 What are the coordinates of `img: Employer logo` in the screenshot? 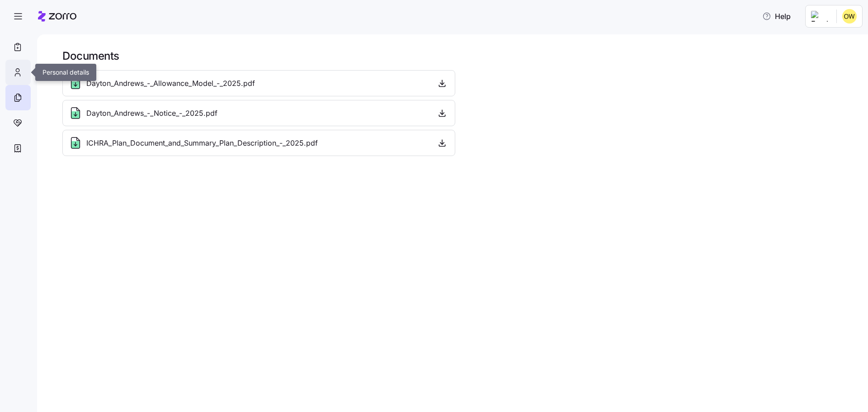 It's located at (820, 16).